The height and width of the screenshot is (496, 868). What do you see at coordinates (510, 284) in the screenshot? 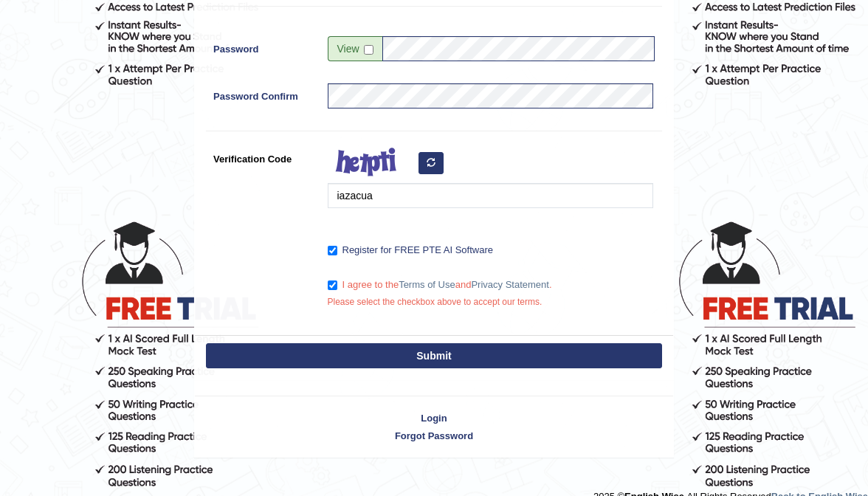
I see `a: Privacy Statement` at bounding box center [510, 284].